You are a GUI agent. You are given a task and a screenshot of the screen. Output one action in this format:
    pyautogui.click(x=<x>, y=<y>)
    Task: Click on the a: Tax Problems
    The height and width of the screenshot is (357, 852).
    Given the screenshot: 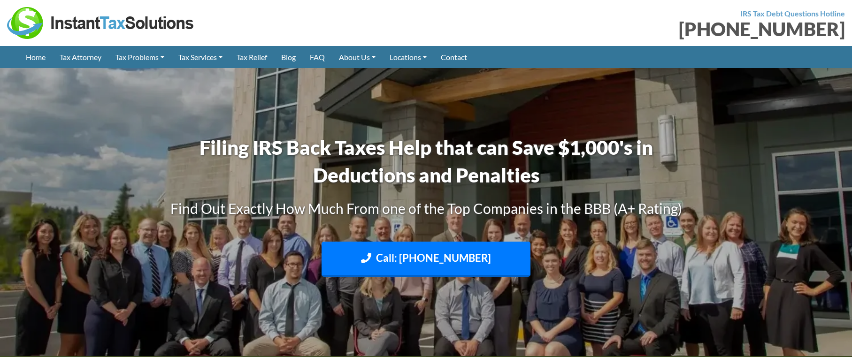 What is the action you would take?
    pyautogui.click(x=140, y=57)
    